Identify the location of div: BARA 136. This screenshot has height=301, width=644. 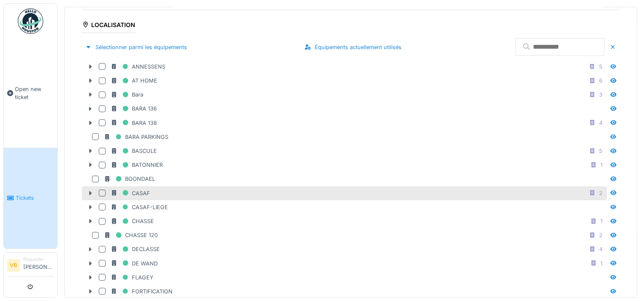
(134, 108).